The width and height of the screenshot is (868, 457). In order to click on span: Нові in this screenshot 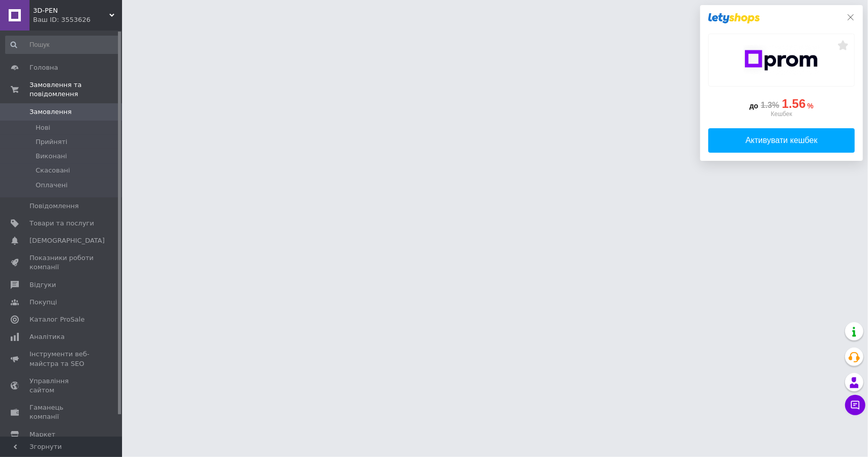, I will do `click(42, 127)`.